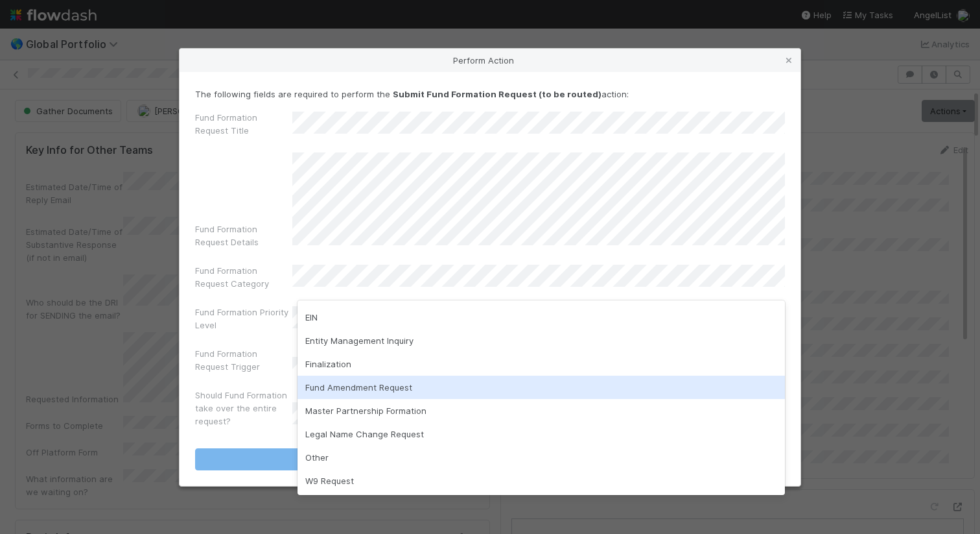 The height and width of the screenshot is (534, 980). What do you see at coordinates (490, 60) in the screenshot?
I see `div: Perform Action` at bounding box center [490, 60].